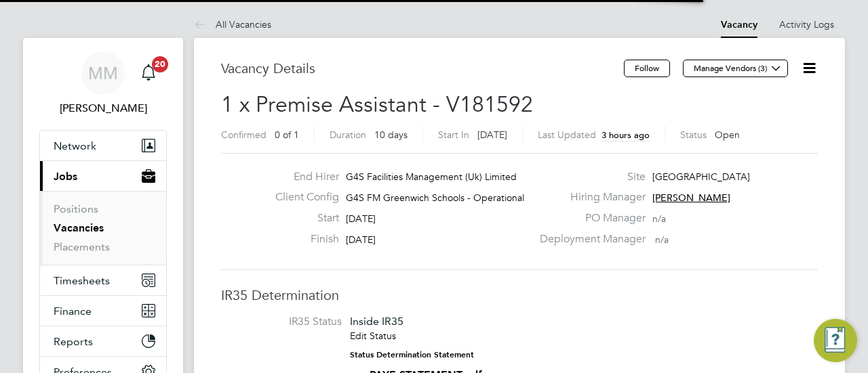 The height and width of the screenshot is (373, 868). I want to click on label: Hiring Manager, so click(588, 197).